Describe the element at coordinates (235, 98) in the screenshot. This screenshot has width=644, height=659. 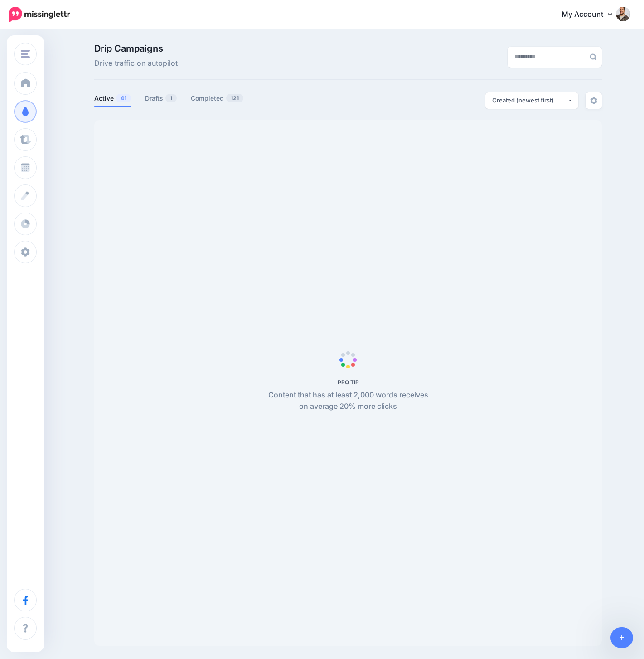
I see `span: 121` at that location.